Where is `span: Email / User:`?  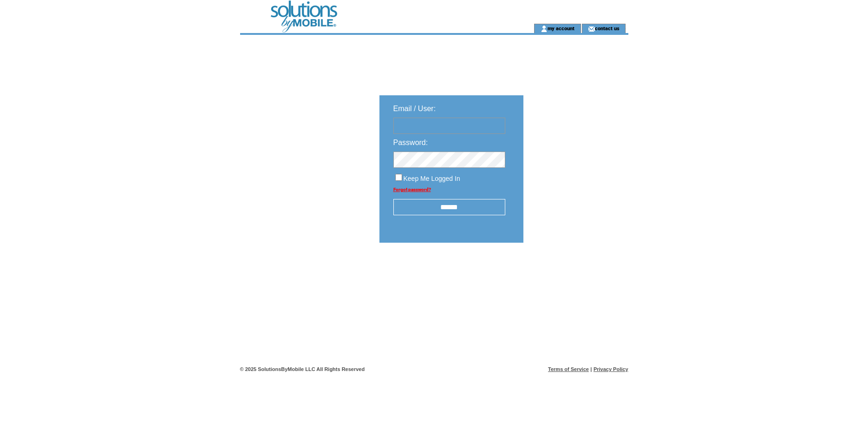 span: Email / User: is located at coordinates (414, 109).